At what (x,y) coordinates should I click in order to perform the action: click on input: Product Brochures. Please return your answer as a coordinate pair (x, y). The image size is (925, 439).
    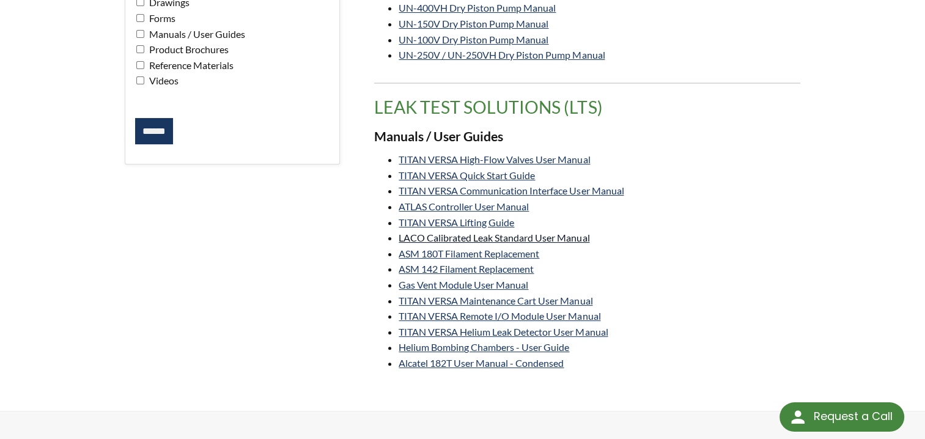
    Looking at the image, I should click on (140, 49).